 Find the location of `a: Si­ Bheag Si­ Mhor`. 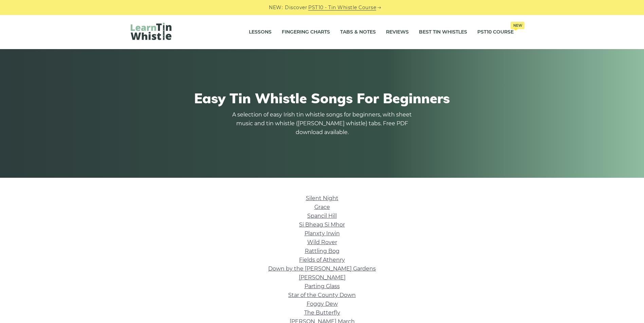

a: Si­ Bheag Si­ Mhor is located at coordinates (322, 224).